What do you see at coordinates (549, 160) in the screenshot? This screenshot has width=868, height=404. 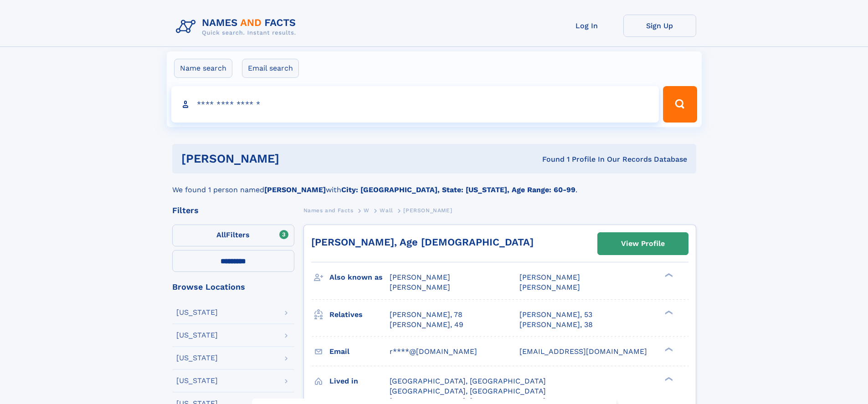 I see `div: Found 1 Profile In Our Records Database` at bounding box center [549, 160].